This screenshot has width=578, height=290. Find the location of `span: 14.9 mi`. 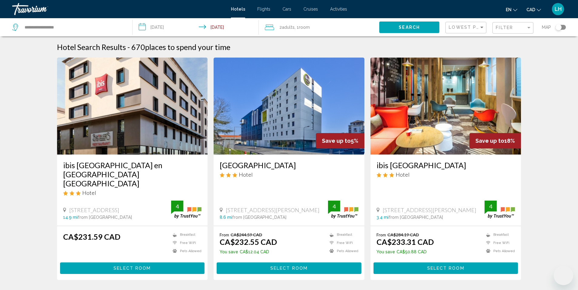

span: 14.9 mi is located at coordinates (70, 218).